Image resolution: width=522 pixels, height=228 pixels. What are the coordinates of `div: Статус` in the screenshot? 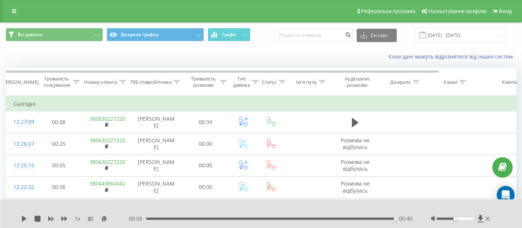 It's located at (270, 82).